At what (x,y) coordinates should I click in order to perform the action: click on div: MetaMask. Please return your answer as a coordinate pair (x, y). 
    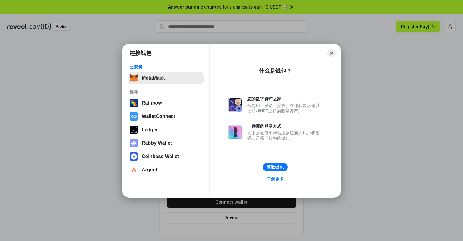
    Looking at the image, I should click on (153, 78).